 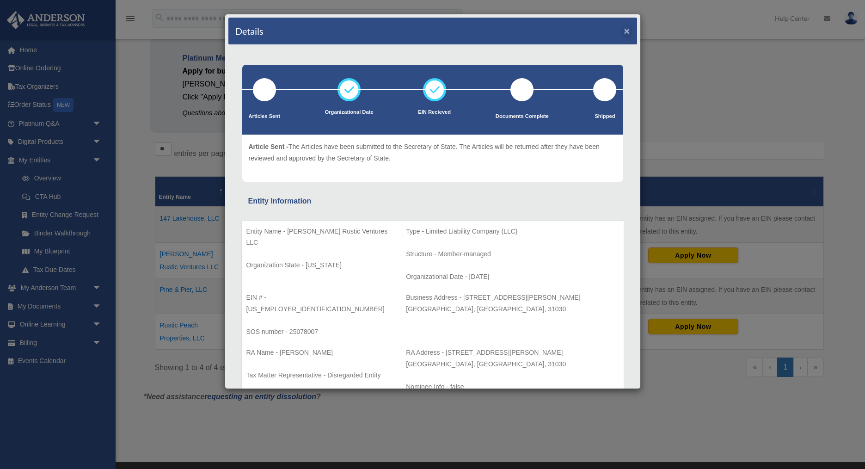 What do you see at coordinates (321, 332) in the screenshot?
I see `p: SOS number - 25078007` at bounding box center [321, 332].